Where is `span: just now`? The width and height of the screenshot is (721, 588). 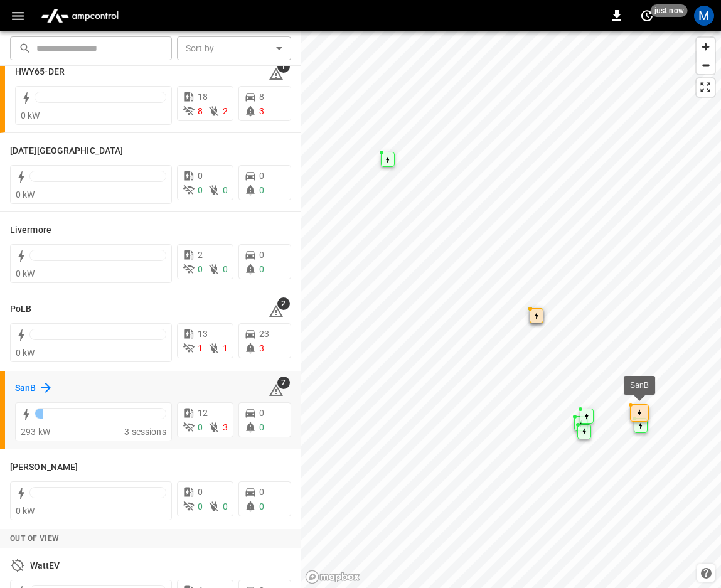 span: just now is located at coordinates (669, 10).